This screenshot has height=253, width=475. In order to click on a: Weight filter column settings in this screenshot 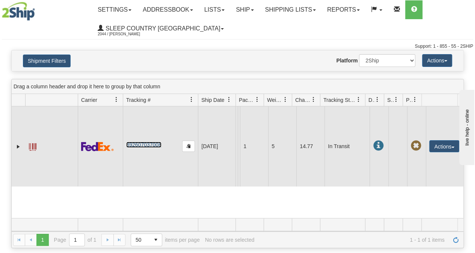, I will do `click(285, 99)`.